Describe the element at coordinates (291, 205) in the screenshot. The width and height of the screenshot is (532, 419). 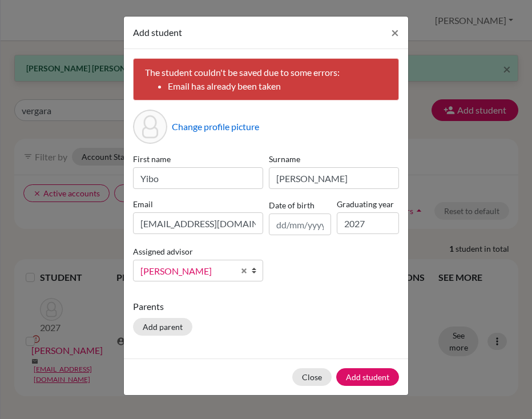
I see `label: Date of birth` at that location.